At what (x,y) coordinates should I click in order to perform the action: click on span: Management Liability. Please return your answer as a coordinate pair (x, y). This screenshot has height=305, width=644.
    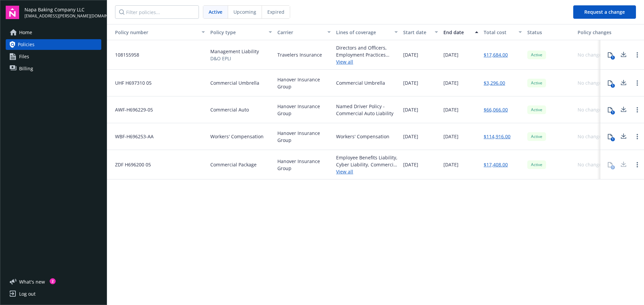
    Looking at the image, I should click on (235, 51).